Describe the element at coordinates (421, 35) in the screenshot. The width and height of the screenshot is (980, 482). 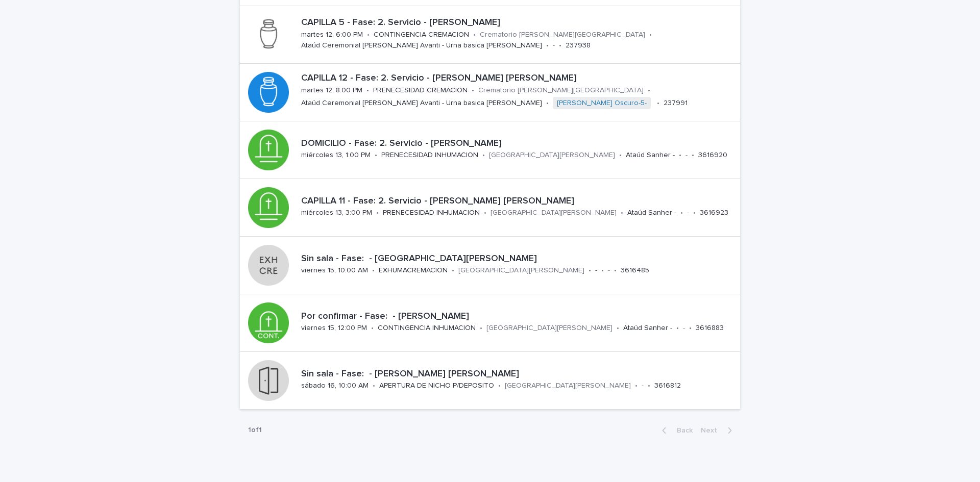
I see `p: CONTINGENCIA CREMACION` at that location.